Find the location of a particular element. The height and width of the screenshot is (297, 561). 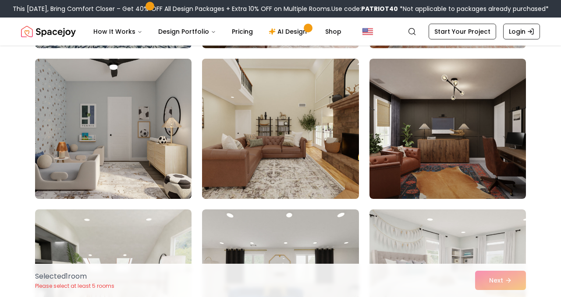

p: Selected 1 room is located at coordinates (75, 277).